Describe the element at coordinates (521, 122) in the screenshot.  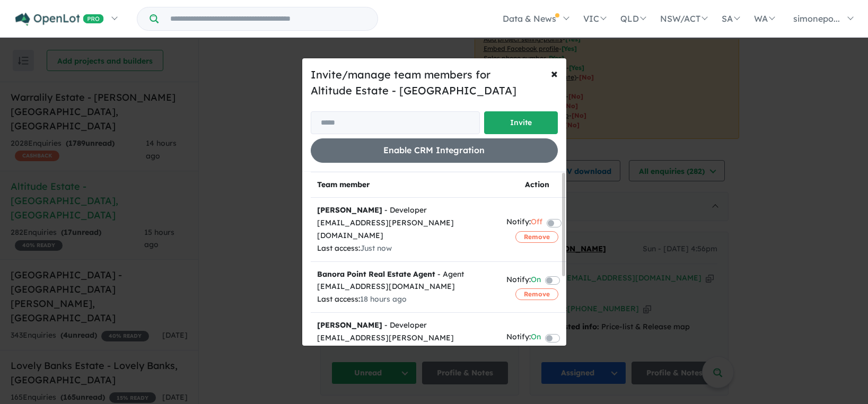
I see `button: Invite` at that location.